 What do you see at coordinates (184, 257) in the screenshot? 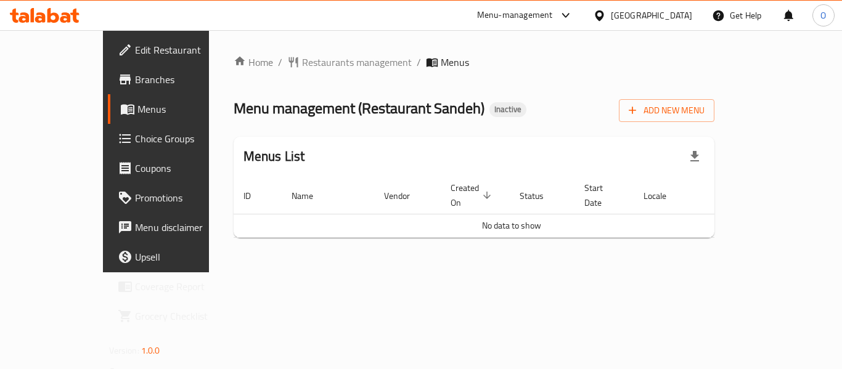
I see `span: Upsell` at bounding box center [184, 257].